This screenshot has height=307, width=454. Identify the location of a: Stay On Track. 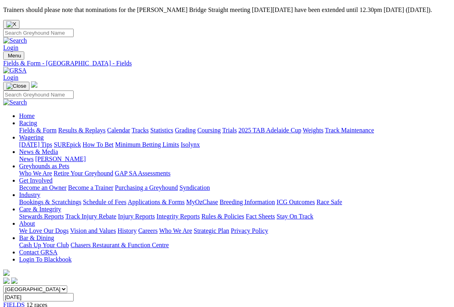
(295, 216).